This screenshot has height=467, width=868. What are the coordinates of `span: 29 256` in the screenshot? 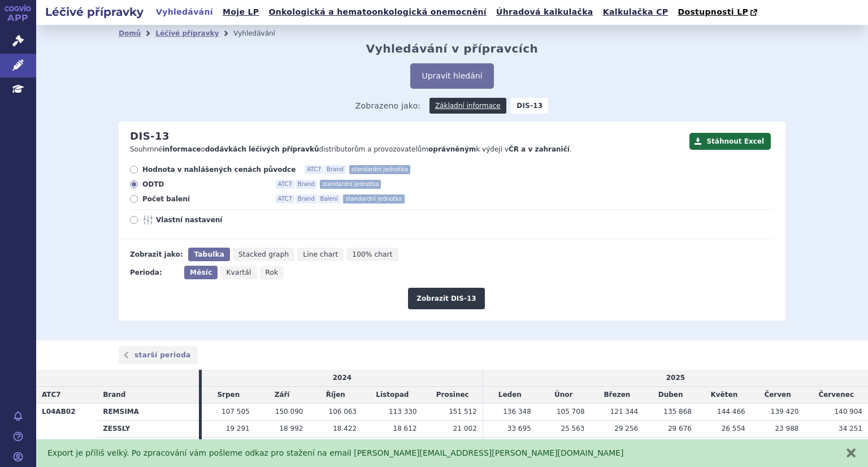 It's located at (626, 428).